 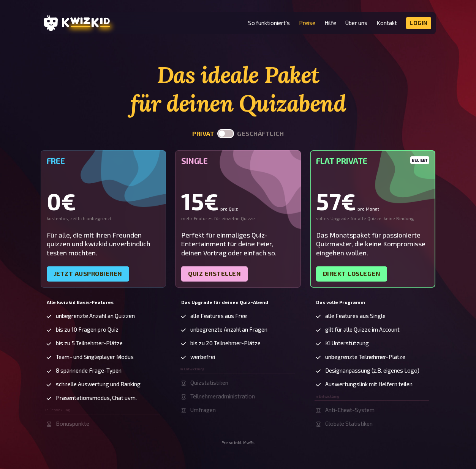 I want to click on span: Umfragen, so click(x=203, y=410).